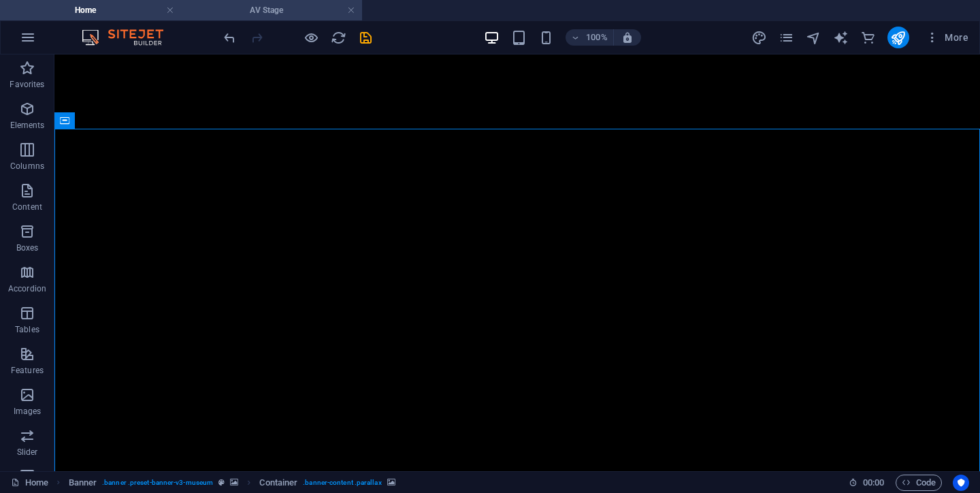 This screenshot has width=980, height=493. Describe the element at coordinates (841, 38) in the screenshot. I see `button: text_generator` at that location.